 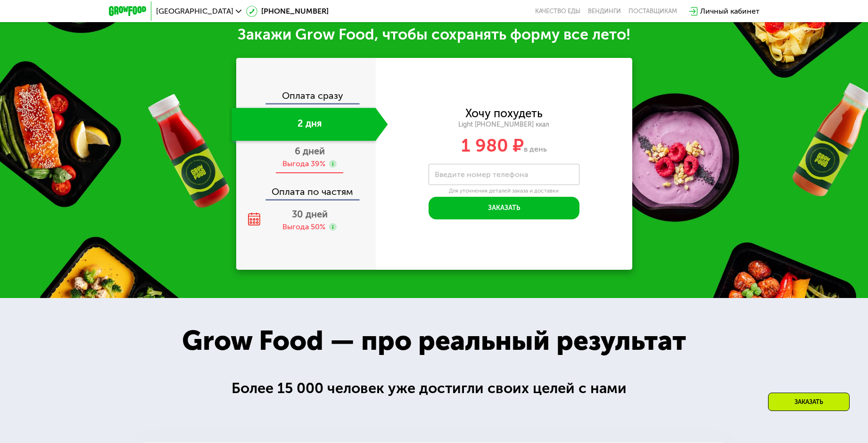 I want to click on span: 1 980 ₽, so click(x=492, y=145).